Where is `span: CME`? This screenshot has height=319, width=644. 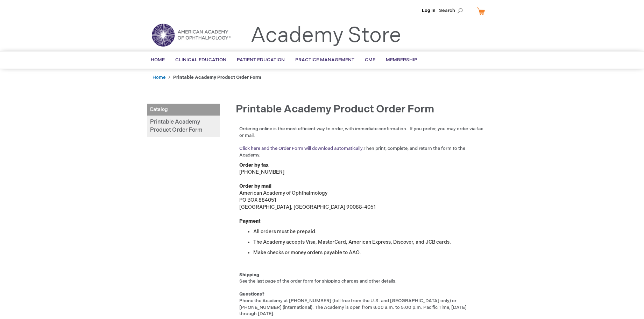
span: CME is located at coordinates (370, 60).